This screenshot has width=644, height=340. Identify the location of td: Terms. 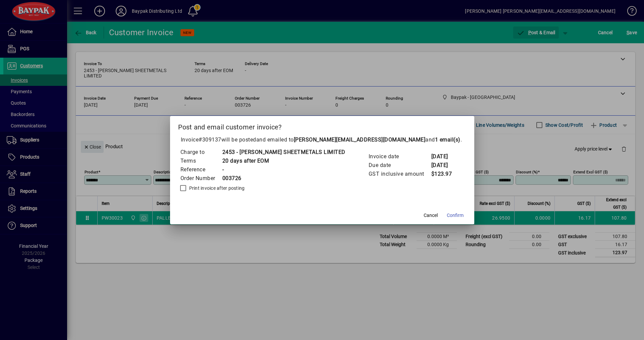
(201, 161).